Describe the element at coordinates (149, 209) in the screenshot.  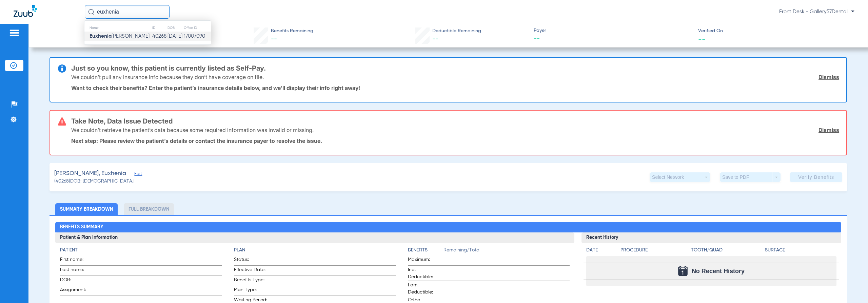
I see `li: Full Breakdown` at that location.